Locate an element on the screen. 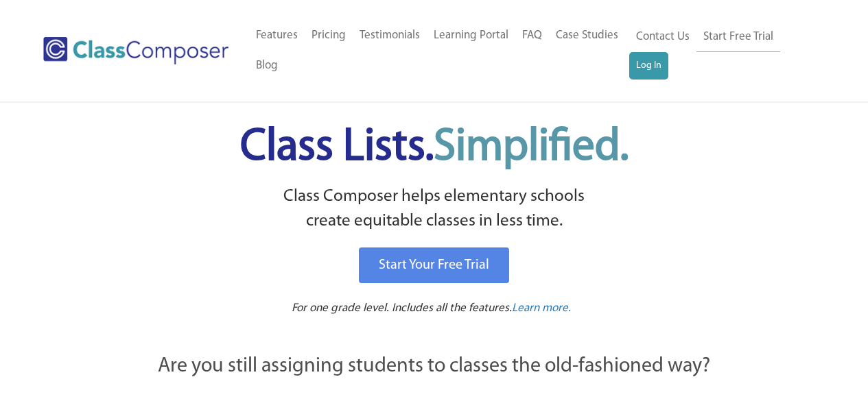 Image resolution: width=868 pixels, height=401 pixels. img: Class Composer is located at coordinates (136, 51).